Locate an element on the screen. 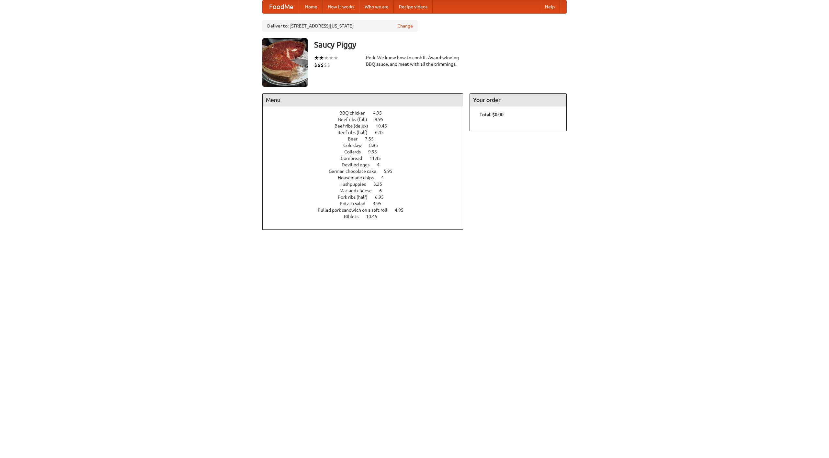 The image size is (829, 458). span: 11.45 is located at coordinates (378, 158).